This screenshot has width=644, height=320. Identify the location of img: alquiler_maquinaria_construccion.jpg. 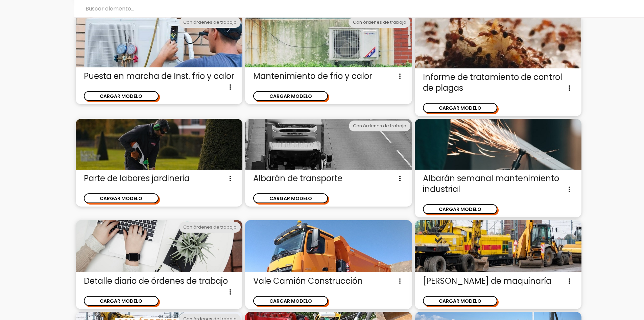
(498, 246).